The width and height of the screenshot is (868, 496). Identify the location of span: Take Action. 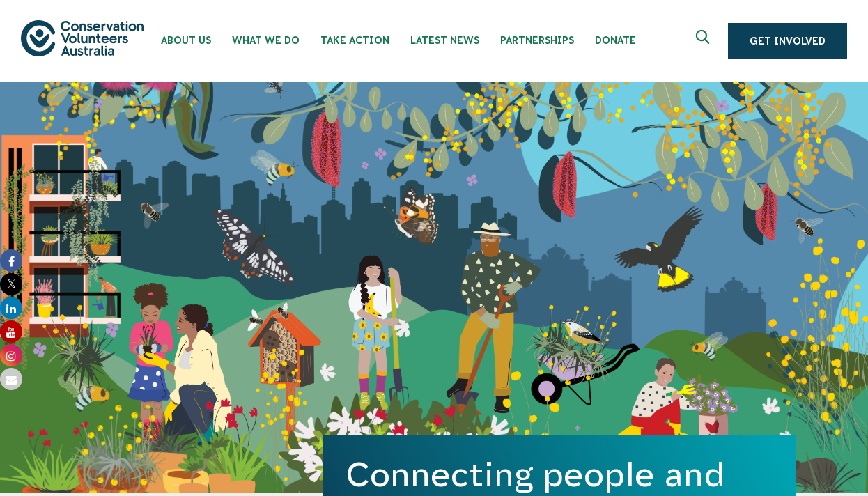
(355, 41).